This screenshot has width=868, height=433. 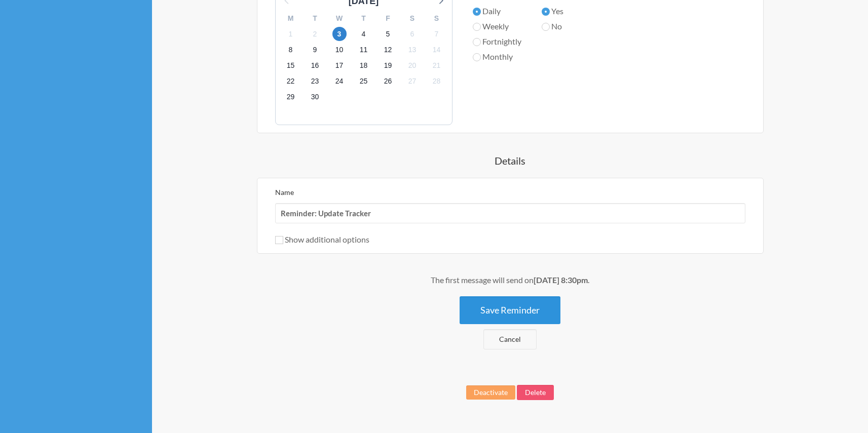 What do you see at coordinates (291, 50) in the screenshot?
I see `span: Wednesday 8 October 2025` at bounding box center [291, 50].